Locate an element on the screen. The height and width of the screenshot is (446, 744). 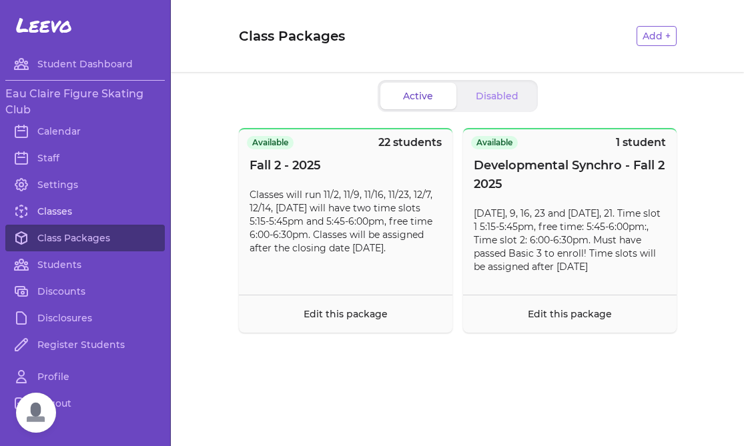
div: Open chat is located at coordinates (36, 413).